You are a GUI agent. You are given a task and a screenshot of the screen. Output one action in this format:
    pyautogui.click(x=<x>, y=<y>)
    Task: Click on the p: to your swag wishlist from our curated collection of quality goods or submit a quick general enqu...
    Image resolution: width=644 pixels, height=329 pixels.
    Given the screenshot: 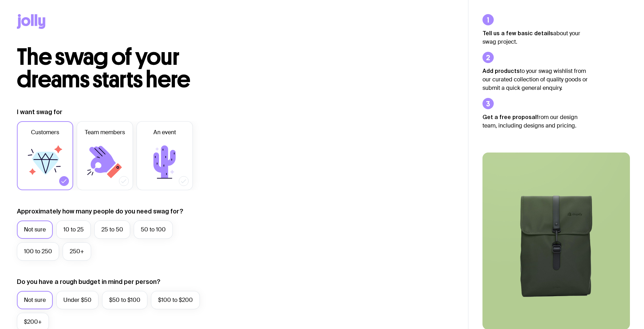 What is the action you would take?
    pyautogui.click(x=536, y=79)
    